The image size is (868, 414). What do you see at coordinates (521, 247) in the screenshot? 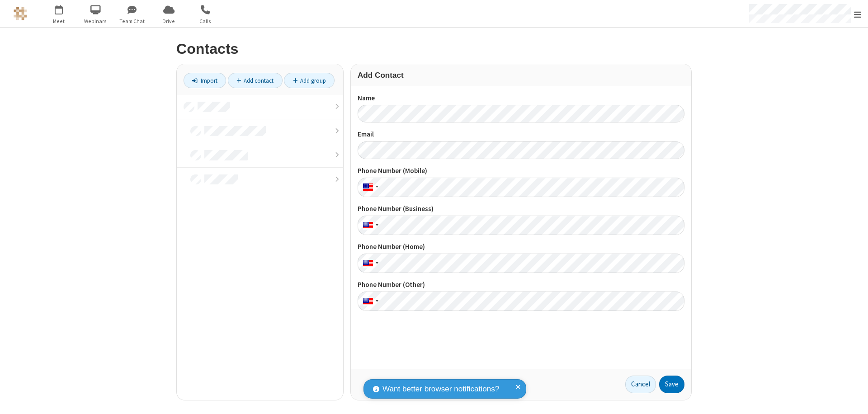
I see `label: Phone Number (Home)` at bounding box center [521, 247].